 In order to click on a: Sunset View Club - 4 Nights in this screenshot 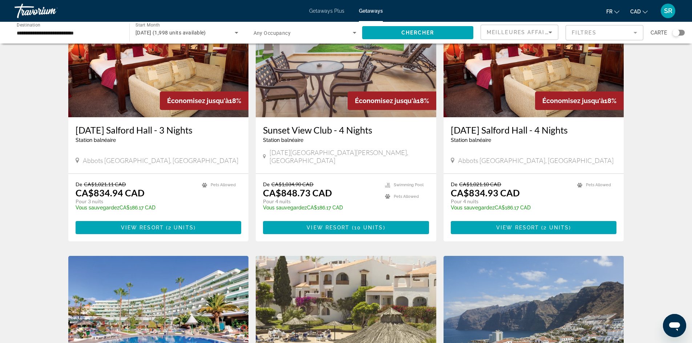, I will do `click(346, 130)`.